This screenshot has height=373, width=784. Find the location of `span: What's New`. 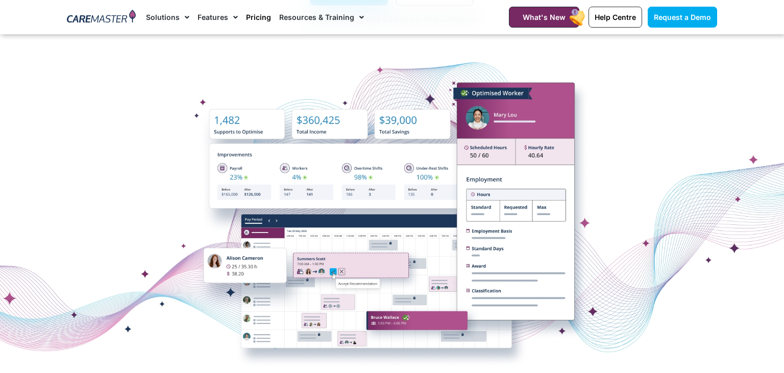

span: What's New is located at coordinates (544, 17).